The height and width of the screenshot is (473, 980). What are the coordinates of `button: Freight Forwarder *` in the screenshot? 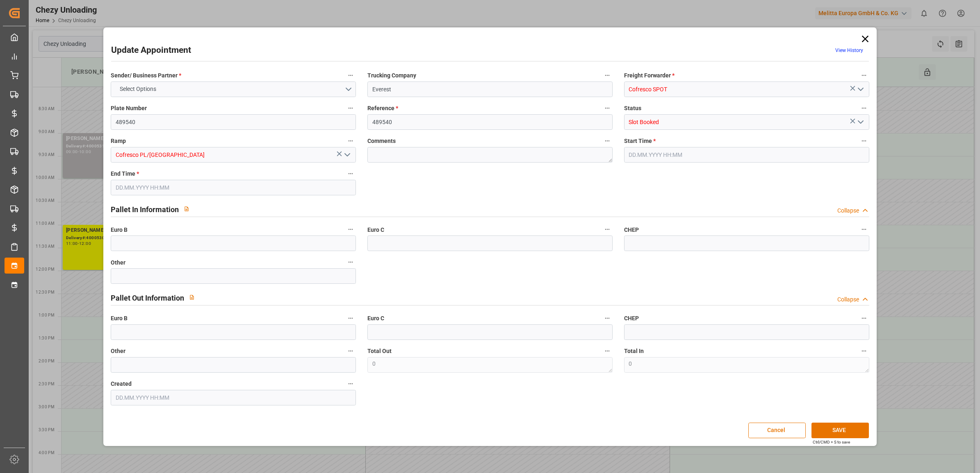 It's located at (863, 75).